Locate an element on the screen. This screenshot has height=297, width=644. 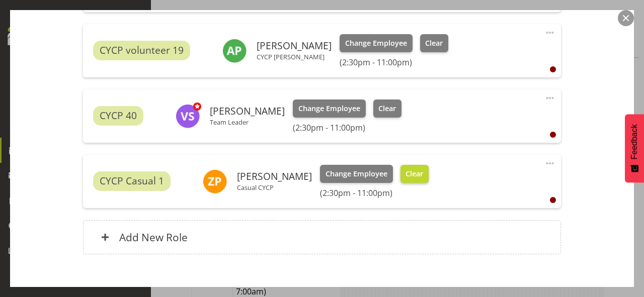
p: Team Leader is located at coordinates (247, 122).